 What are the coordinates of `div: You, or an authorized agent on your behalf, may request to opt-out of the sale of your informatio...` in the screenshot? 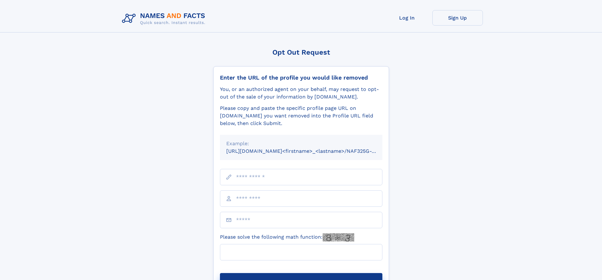 It's located at (301, 93).